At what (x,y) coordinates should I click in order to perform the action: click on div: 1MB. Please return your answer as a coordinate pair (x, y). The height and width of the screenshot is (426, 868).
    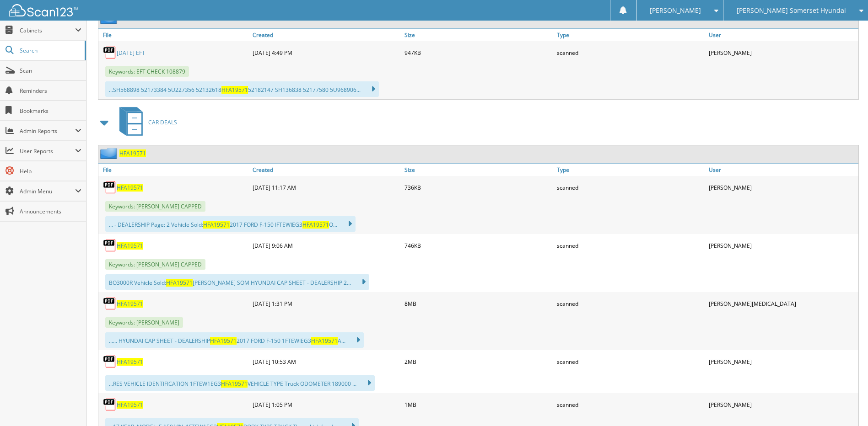
    Looking at the image, I should click on (478, 405).